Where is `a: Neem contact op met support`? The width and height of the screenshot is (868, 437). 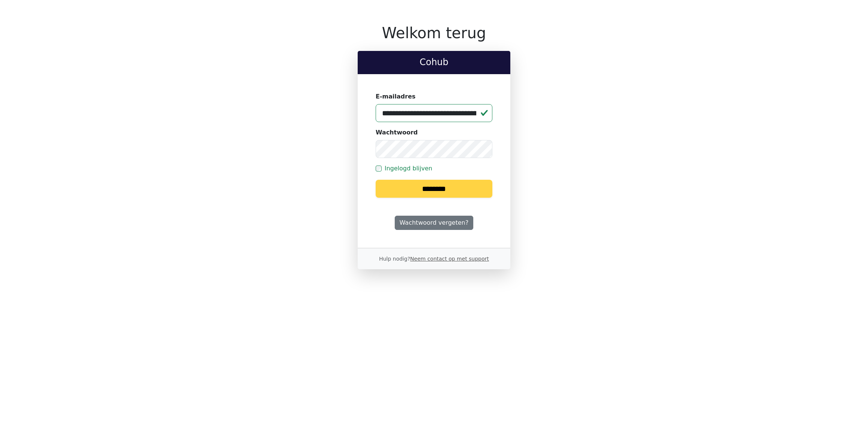 a: Neem contact op met support is located at coordinates (449, 259).